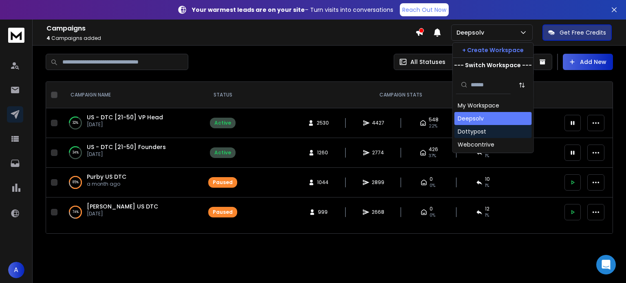 The height and width of the screenshot is (283, 626). Describe the element at coordinates (323, 123) in the screenshot. I see `span: 2530` at that location.